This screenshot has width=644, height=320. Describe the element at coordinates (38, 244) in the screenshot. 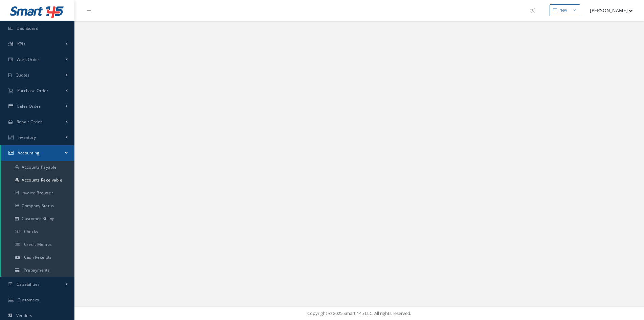

I see `span: Credit Memos` at that location.